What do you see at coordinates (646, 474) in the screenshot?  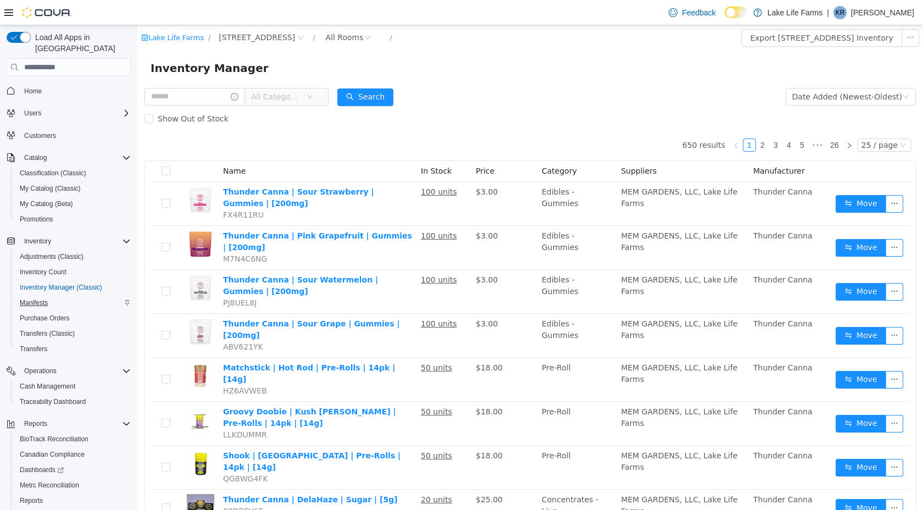 I see `span: Thunder Canna` at bounding box center [646, 474].